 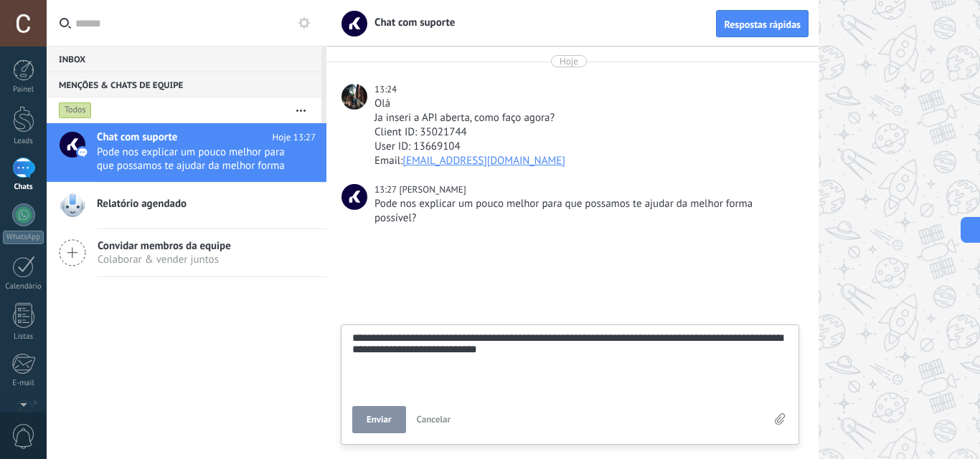 I want to click on div: Pode nos explicar um pouco melhor para que possamos te ajudar da melhor forma possível?, so click(x=585, y=212).